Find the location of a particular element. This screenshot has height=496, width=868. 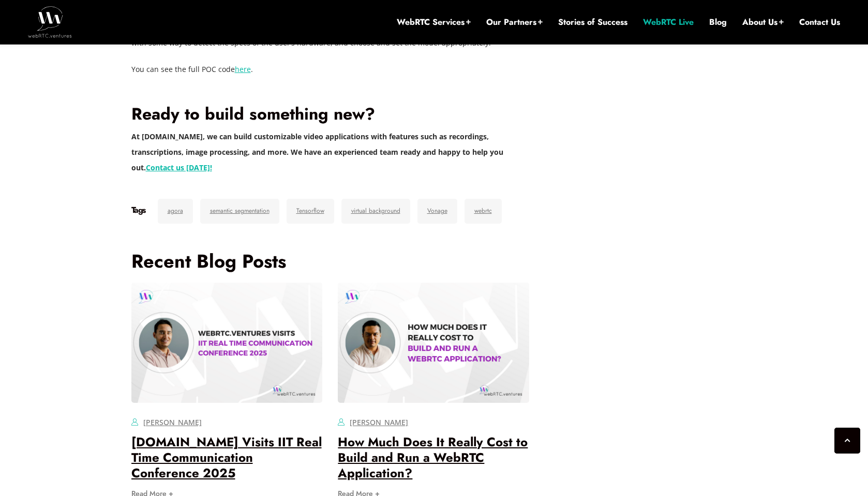

a: Stories of Success is located at coordinates (593, 23).